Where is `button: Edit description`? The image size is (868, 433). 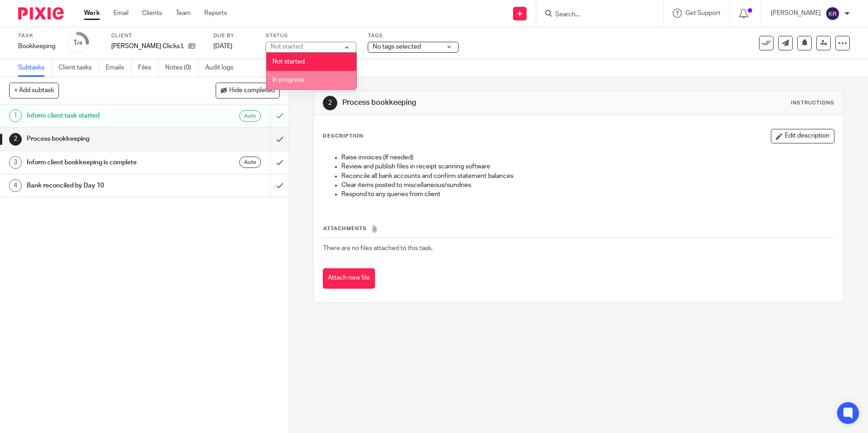 button: Edit description is located at coordinates (803, 136).